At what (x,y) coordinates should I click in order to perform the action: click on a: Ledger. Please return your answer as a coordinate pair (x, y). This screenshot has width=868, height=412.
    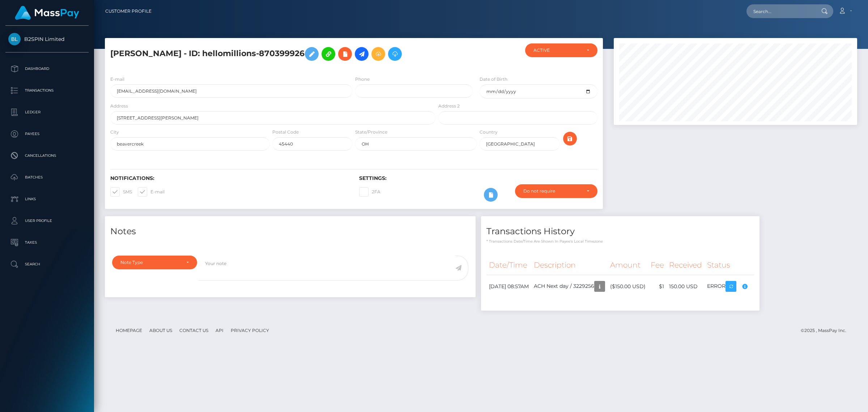
    Looking at the image, I should click on (47, 112).